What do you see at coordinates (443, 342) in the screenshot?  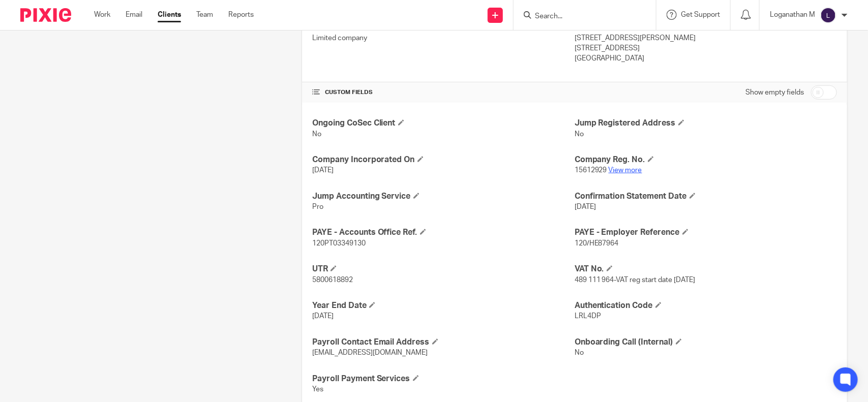 I see `h4: Payroll Contact Email Address` at bounding box center [443, 342].